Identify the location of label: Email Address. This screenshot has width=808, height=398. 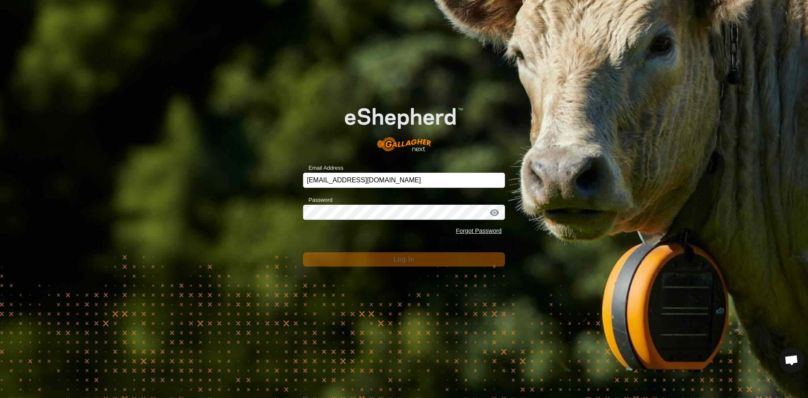
(323, 168).